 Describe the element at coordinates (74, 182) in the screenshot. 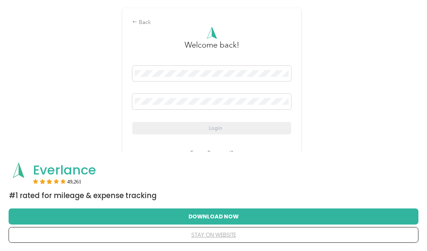

I see `span: User reviews count` at that location.